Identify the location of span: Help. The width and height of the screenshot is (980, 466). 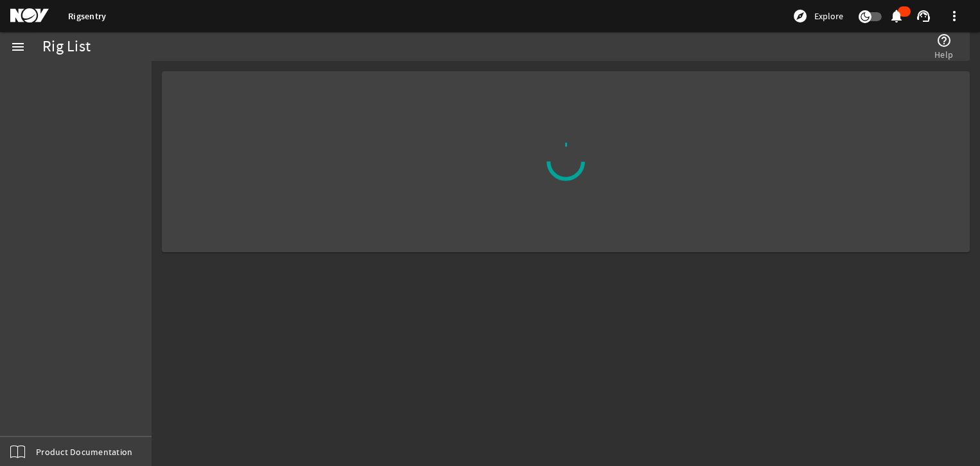
(943, 54).